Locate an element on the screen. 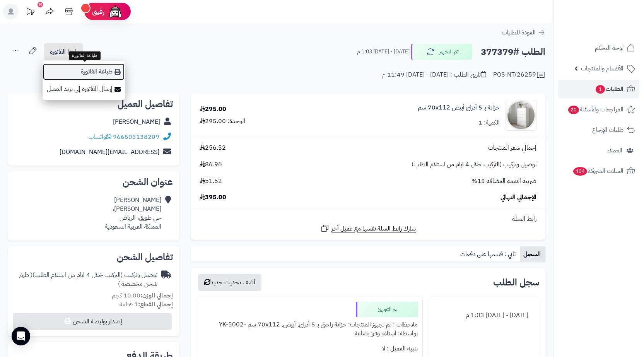 This screenshot has height=357, width=644. h3: سجل الطلب is located at coordinates (516, 282).